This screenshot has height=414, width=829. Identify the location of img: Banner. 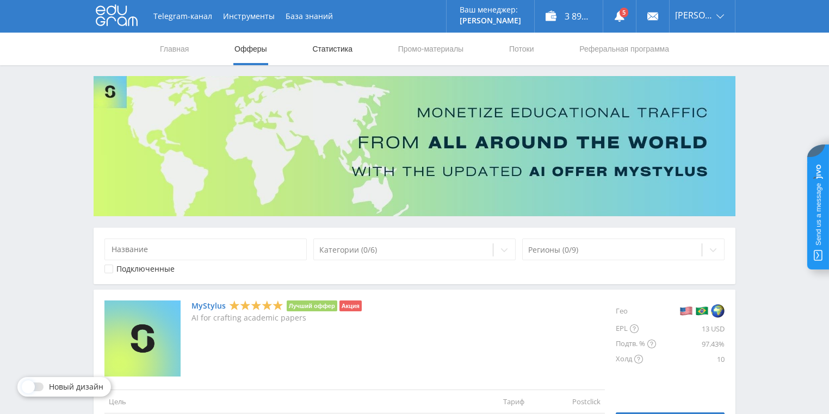
(414, 146).